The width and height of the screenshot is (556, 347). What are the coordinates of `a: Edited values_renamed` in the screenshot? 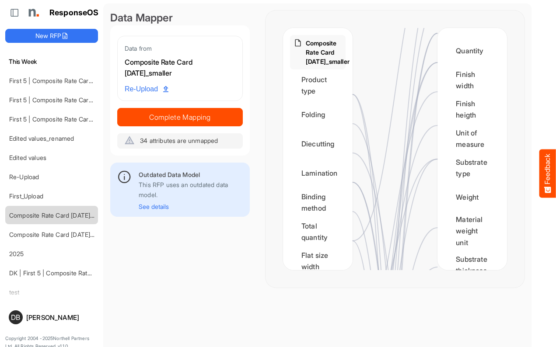 It's located at (42, 138).